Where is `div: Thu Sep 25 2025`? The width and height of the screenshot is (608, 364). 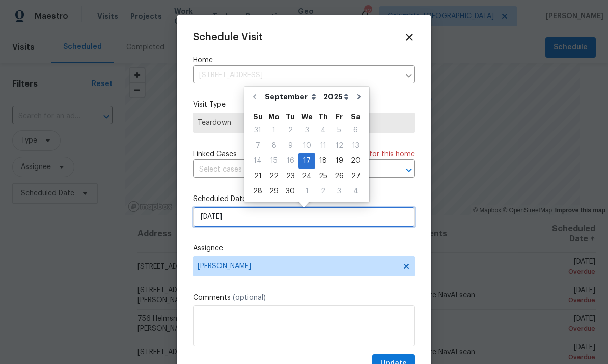
div: Thu Sep 25 2025 is located at coordinates (323, 176).